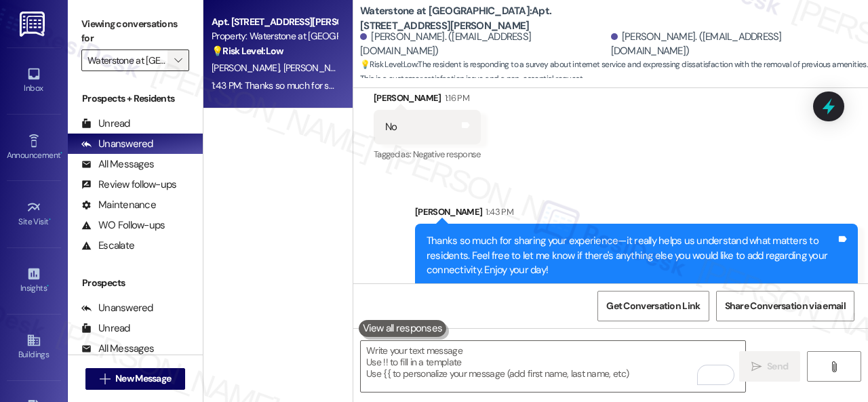 The height and width of the screenshot is (402, 868). What do you see at coordinates (427, 154) in the screenshot?
I see `div: Tagged as:` at bounding box center [427, 154].